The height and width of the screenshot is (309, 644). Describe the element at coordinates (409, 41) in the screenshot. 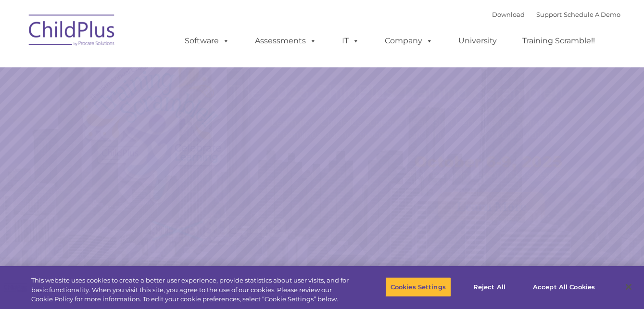

I see `a: Company` at that location.